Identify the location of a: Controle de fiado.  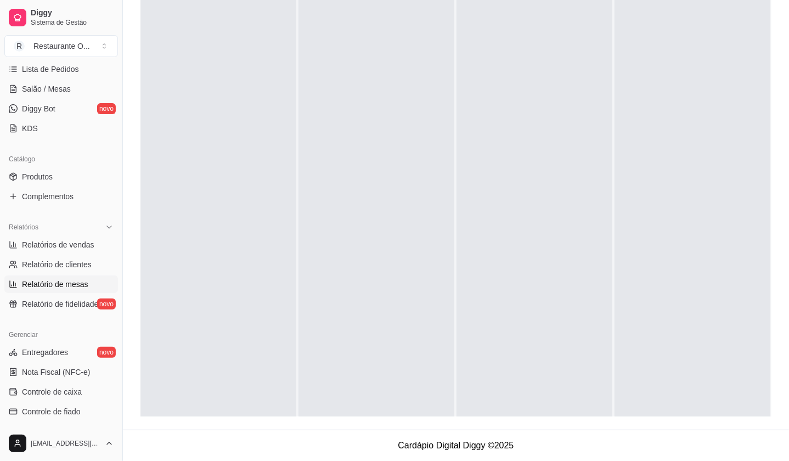
(61, 411).